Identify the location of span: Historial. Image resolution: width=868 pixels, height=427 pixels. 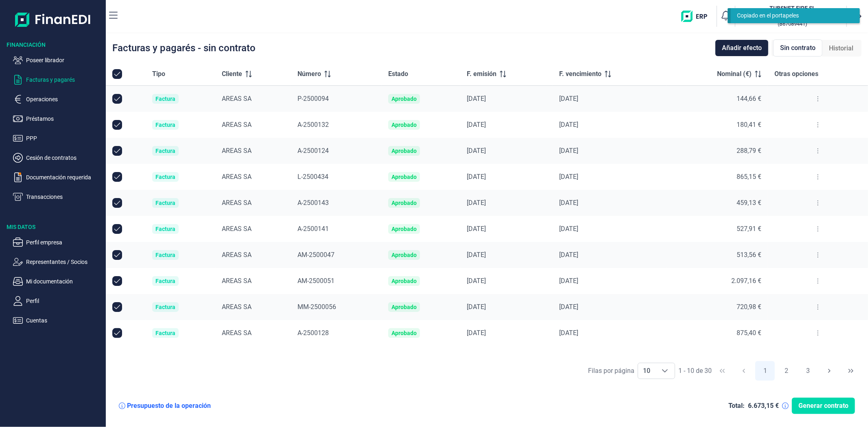
(841, 49).